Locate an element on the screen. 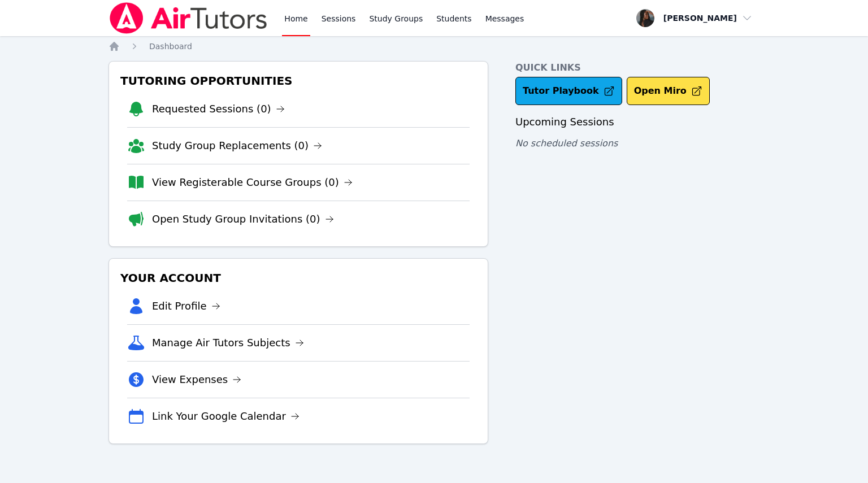 The image size is (868, 483). a: View Registerable Course Groups (0) is located at coordinates (252, 183).